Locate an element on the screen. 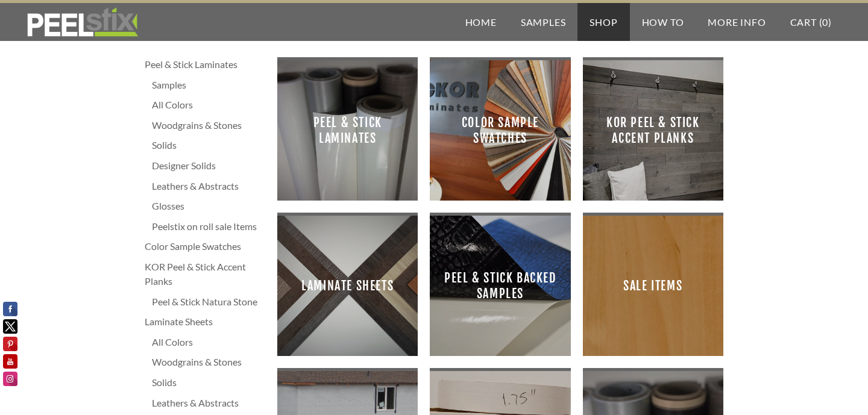 The image size is (868, 415). div: Peelstix on roll sale Items is located at coordinates (208, 226).